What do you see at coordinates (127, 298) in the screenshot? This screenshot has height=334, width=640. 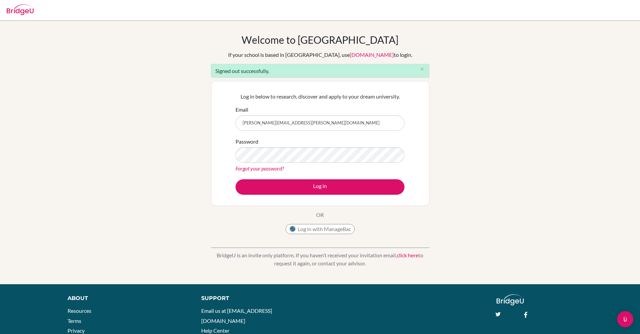 I see `div: About` at bounding box center [127, 298].